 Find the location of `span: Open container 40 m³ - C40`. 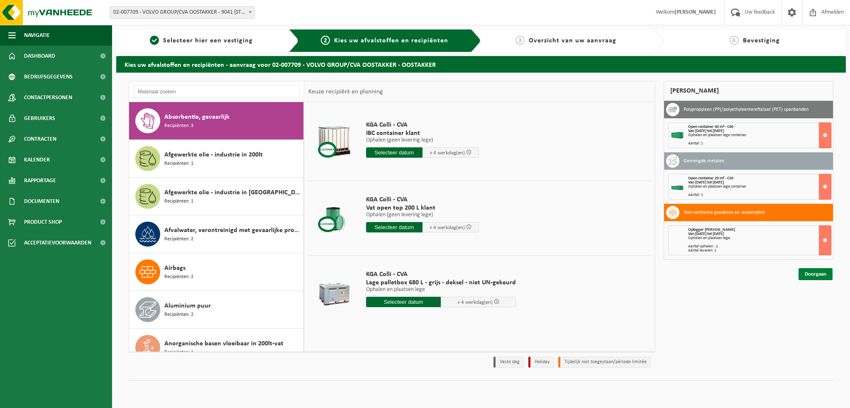

span: Open container 40 m³ - C40 is located at coordinates (710, 127).